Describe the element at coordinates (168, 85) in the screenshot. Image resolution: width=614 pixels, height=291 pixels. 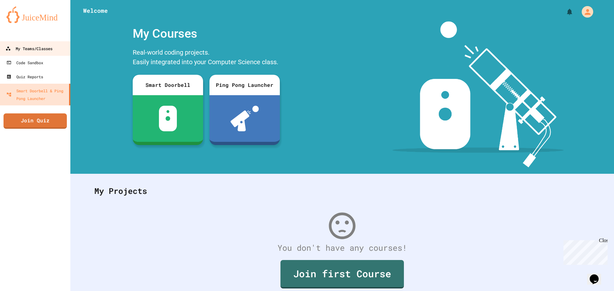
I see `div: Smart Doorbell` at that location.